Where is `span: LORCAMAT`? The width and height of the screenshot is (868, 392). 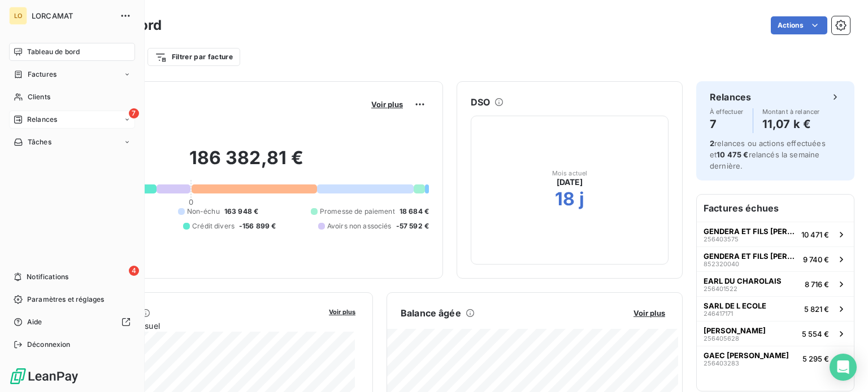
span: LORCAMAT is located at coordinates (72, 16).